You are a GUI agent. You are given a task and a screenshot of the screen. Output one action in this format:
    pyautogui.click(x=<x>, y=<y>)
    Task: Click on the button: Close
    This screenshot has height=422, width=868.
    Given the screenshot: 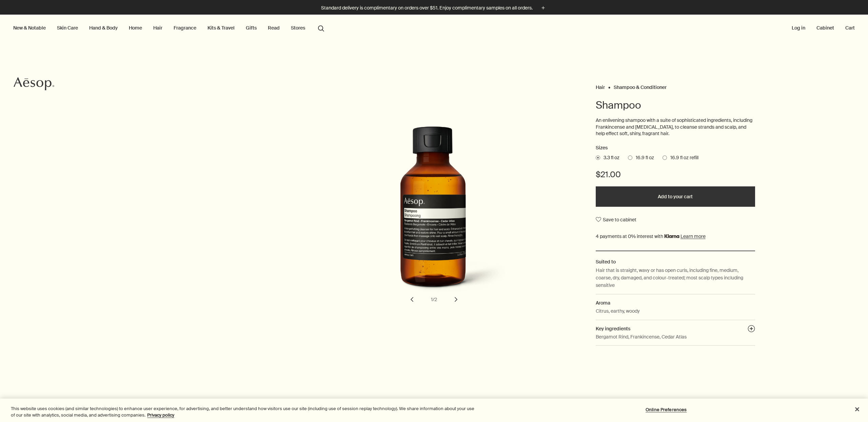 What is the action you would take?
    pyautogui.click(x=857, y=409)
    